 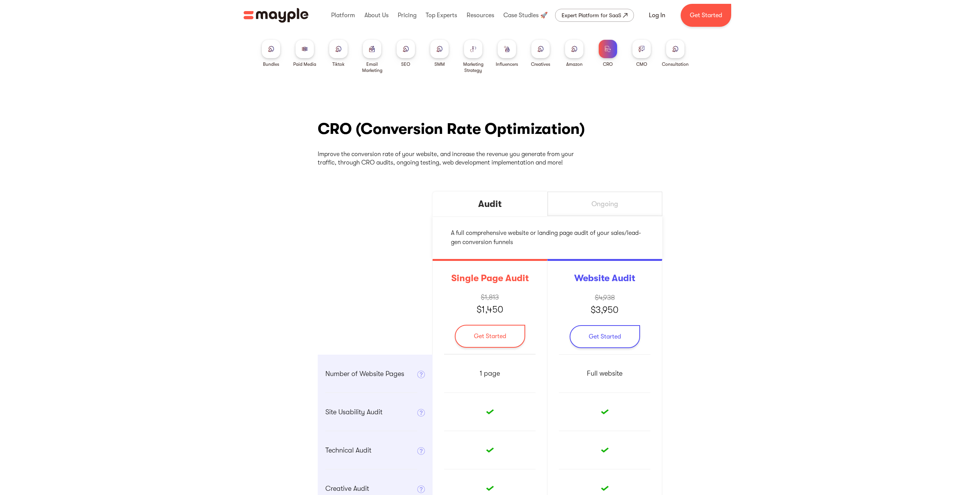 I want to click on a: SMM, so click(x=440, y=54).